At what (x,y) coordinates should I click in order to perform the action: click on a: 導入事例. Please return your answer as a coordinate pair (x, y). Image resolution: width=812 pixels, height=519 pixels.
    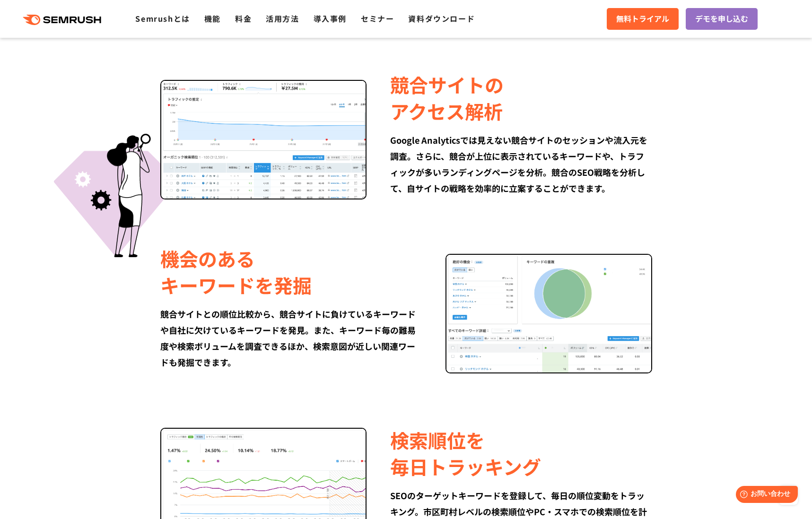
    Looking at the image, I should click on (330, 19).